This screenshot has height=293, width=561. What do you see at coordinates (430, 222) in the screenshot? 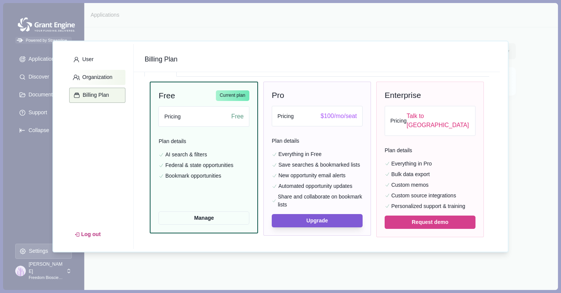
I see `button: Request demo` at bounding box center [430, 222].